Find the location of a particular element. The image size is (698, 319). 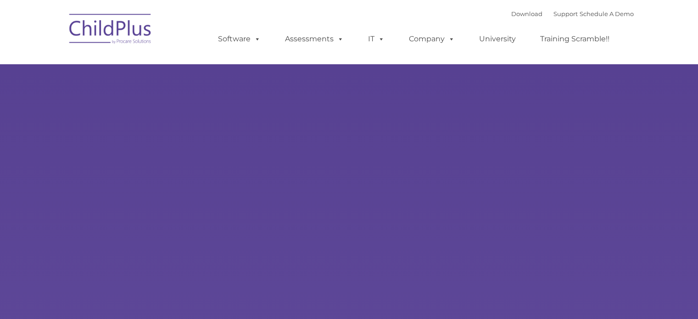

a: Support is located at coordinates (565, 14).